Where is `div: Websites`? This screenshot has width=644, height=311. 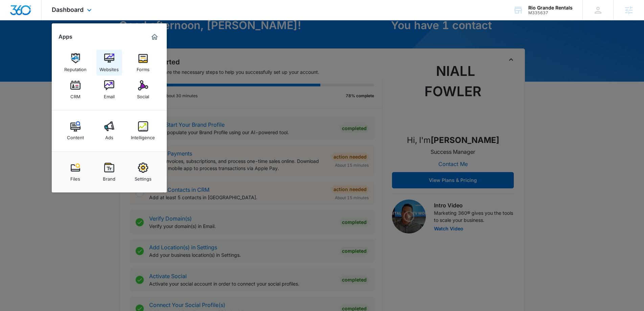 div: Websites is located at coordinates (109, 68).